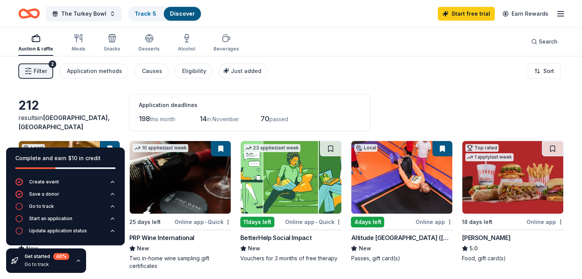 This screenshot has height=279, width=582. Describe the element at coordinates (94, 71) in the screenshot. I see `button: Application methods` at that location.